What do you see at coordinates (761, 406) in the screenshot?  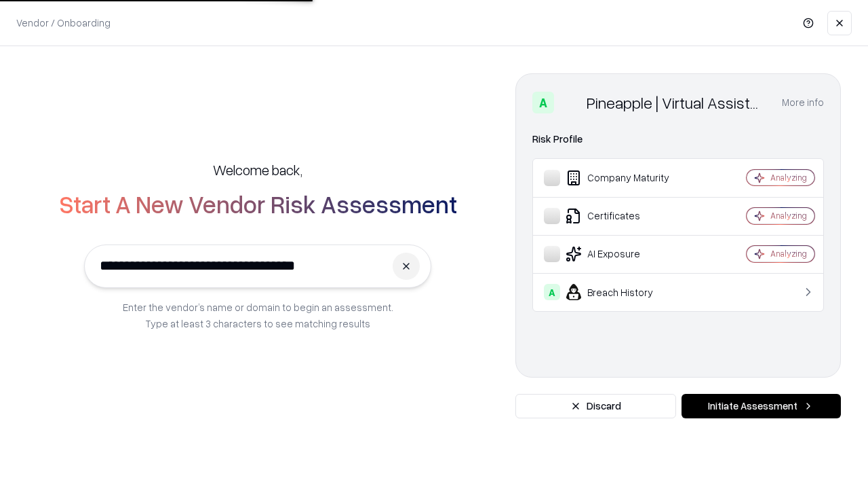 I see `button: Initiate Assessment` at bounding box center [761, 406].